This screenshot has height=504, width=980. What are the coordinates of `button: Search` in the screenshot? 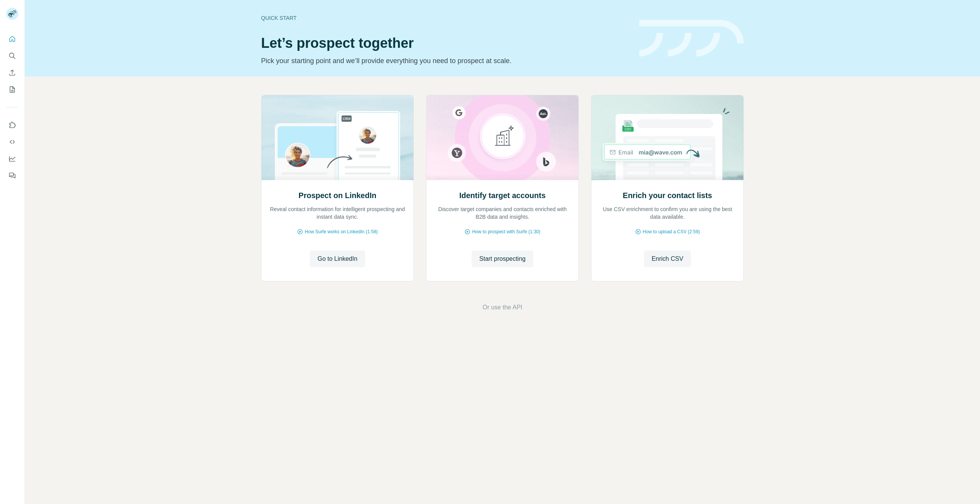 It's located at (12, 56).